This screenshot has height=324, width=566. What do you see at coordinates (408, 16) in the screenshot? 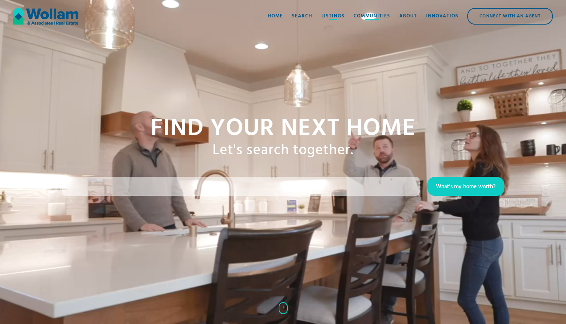
I see `div: About` at bounding box center [408, 16].